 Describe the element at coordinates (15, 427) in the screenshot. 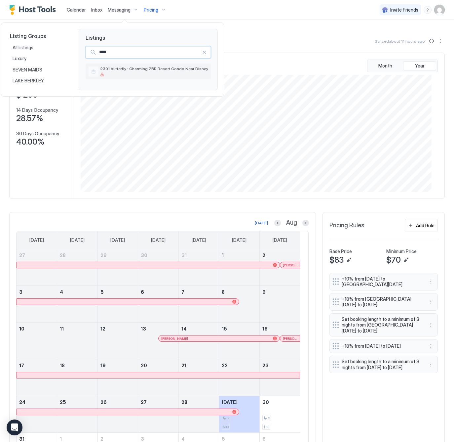

I see `div: Open Intercom Messenger` at that location.